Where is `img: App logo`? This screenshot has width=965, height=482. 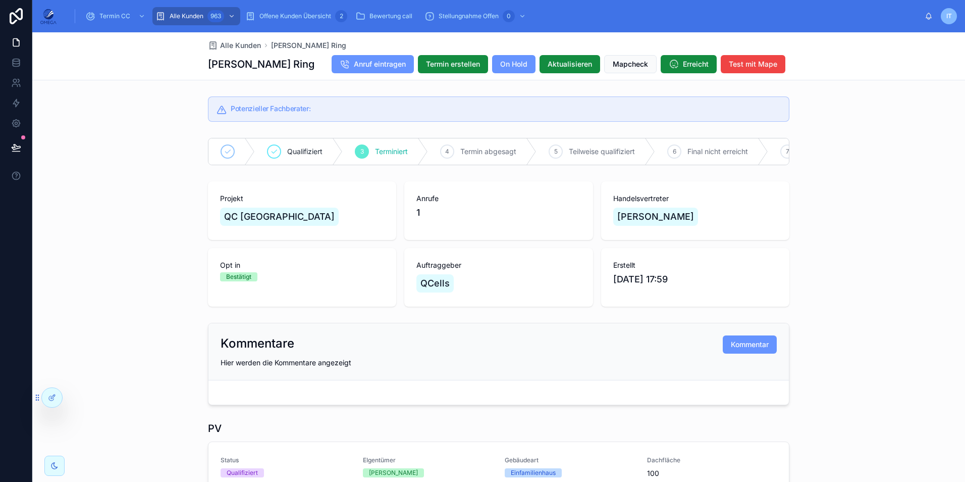 img: App logo is located at coordinates (48, 16).